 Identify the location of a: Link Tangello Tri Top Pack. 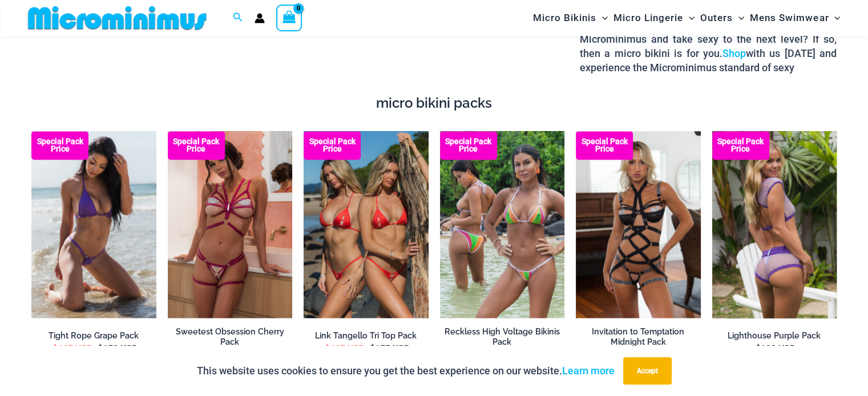
(366, 336).